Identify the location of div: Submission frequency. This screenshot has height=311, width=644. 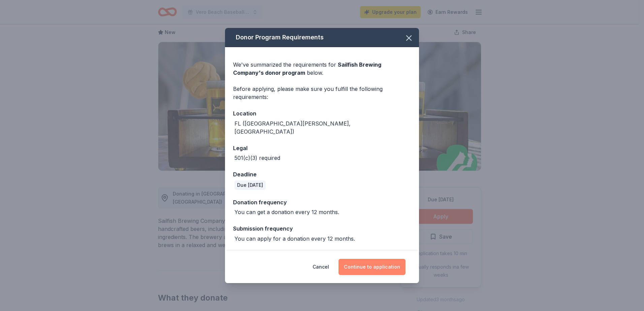
(322, 228).